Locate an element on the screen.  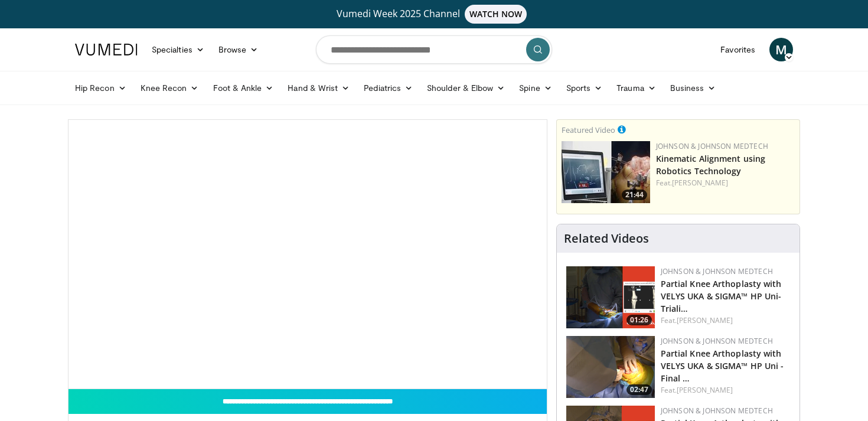
h4: Related Videos is located at coordinates (606, 238).